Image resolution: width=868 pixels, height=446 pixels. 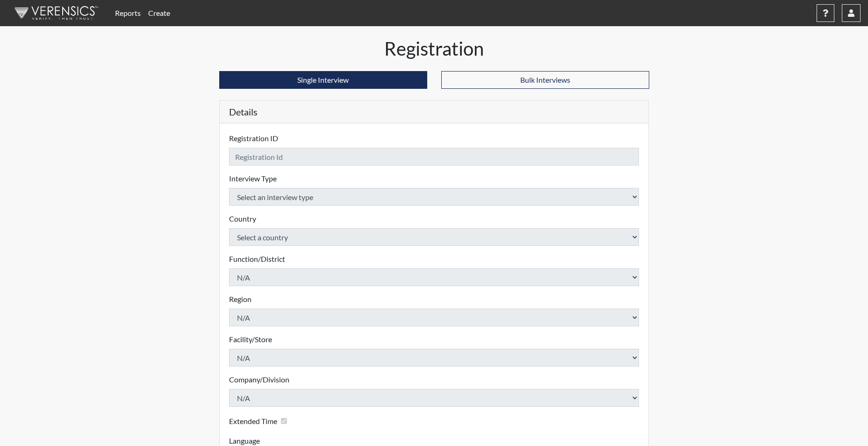 What do you see at coordinates (242, 219) in the screenshot?
I see `label: Country` at bounding box center [242, 219].